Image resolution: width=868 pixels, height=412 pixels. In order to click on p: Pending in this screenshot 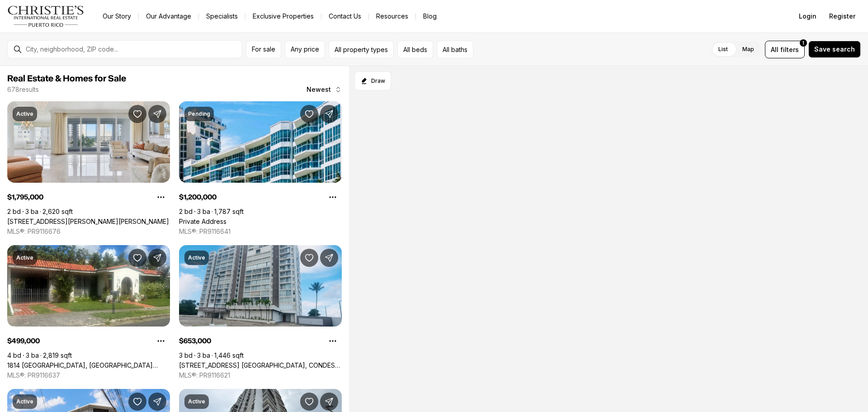, I will do `click(198, 114)`.